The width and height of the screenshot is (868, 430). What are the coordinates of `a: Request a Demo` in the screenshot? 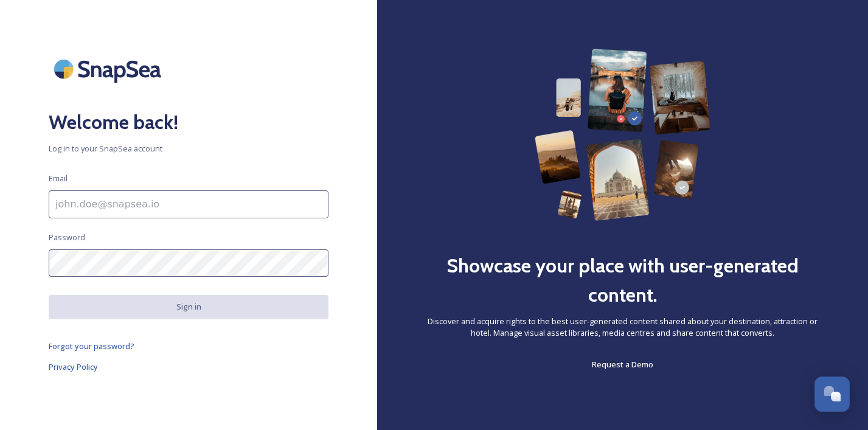 It's located at (622, 364).